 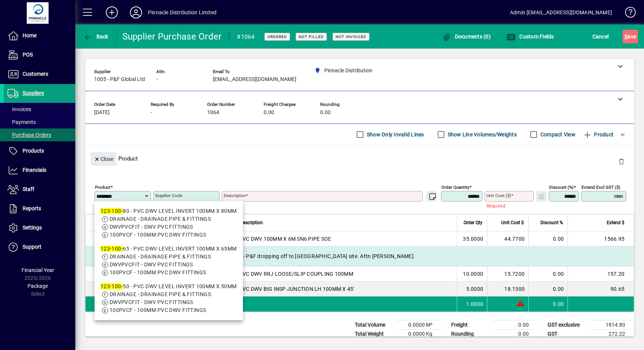 I want to click on span: Not Invoiced, so click(x=351, y=37).